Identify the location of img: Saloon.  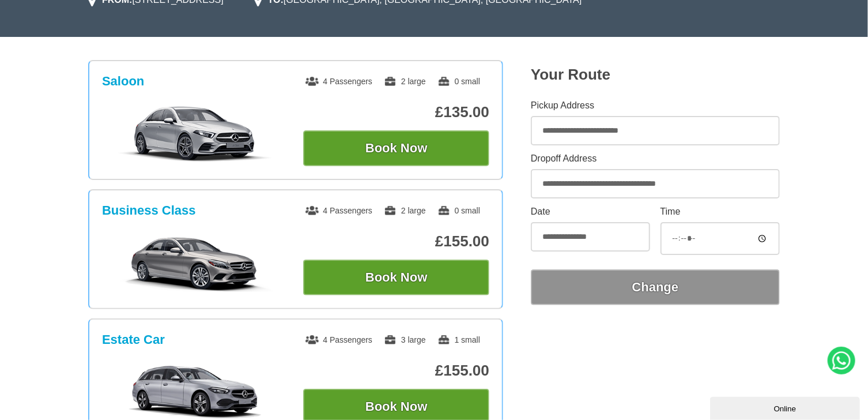
(195, 134).